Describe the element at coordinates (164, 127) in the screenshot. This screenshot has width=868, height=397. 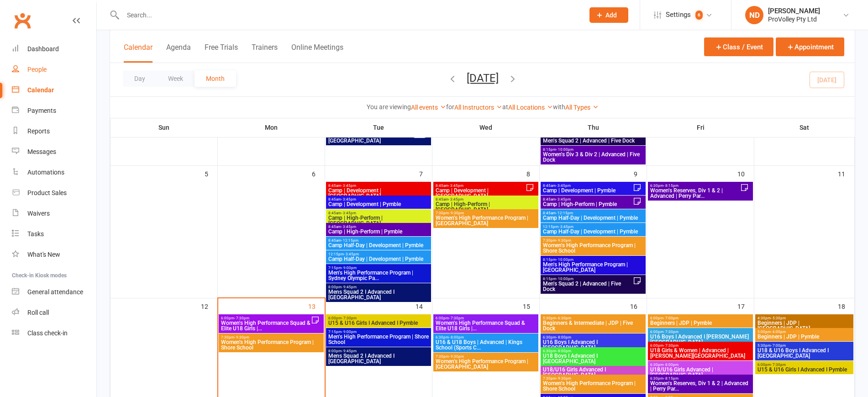
I see `th: Sun` at that location.